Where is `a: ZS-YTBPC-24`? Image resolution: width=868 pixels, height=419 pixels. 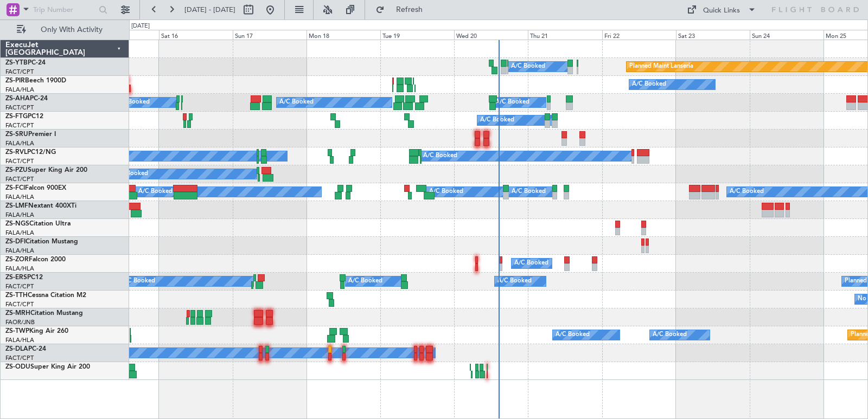
a: ZS-YTBPC-24 is located at coordinates (26, 63).